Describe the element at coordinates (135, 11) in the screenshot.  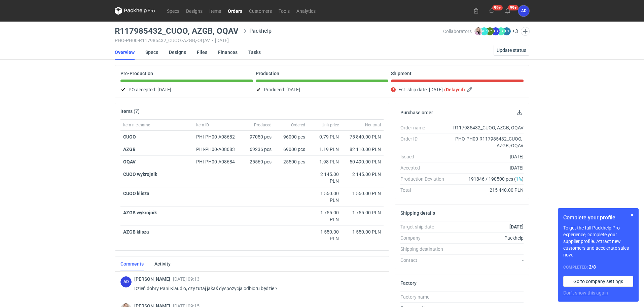
I see `svg: Packhelp Pro` at that location.